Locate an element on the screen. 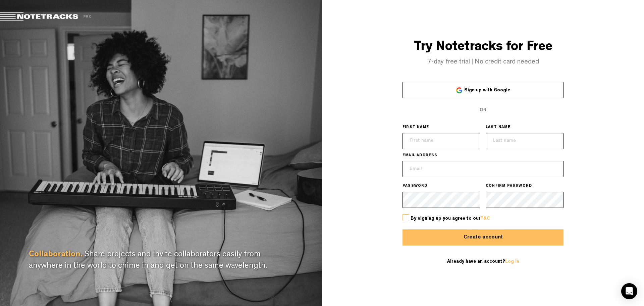 The height and width of the screenshot is (306, 644). span: Share projects and invite collaborators easily from anywhere in the world to chime in and get on ... is located at coordinates (148, 260).